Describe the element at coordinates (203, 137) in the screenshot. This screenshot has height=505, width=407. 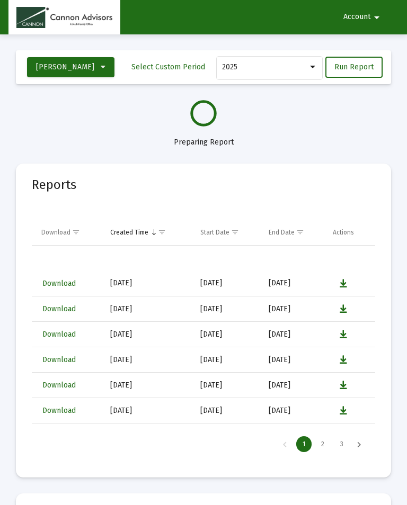
I see `div: Preparing Report` at that location.